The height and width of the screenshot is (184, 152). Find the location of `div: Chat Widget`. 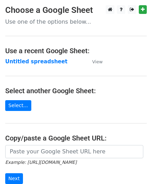

div: Chat Widget is located at coordinates (134, 167).